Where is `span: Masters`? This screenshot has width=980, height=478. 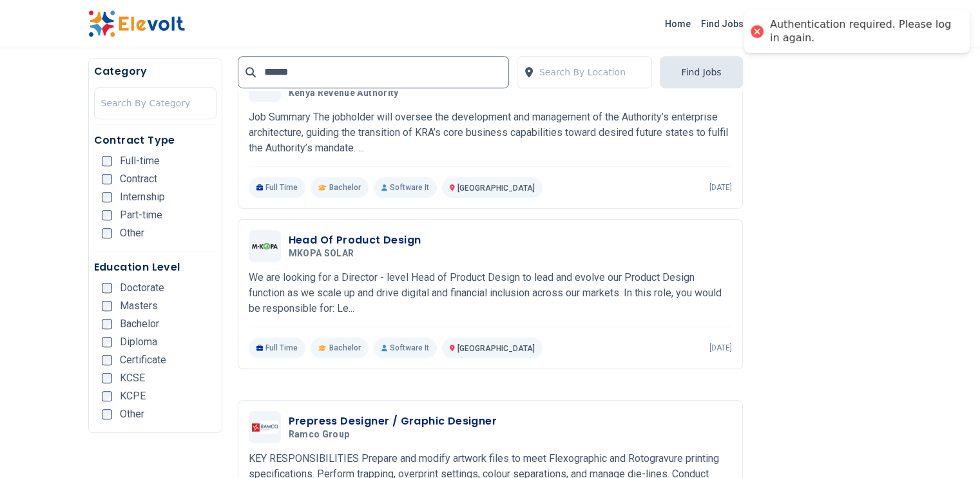
span: Masters is located at coordinates (139, 306).